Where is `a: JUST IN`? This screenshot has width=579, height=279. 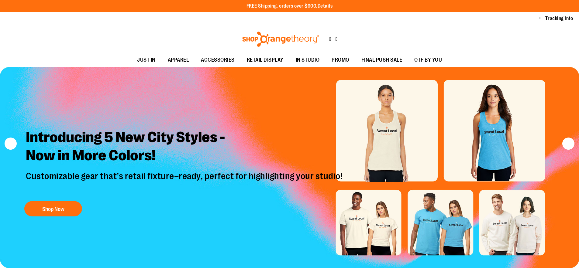
a: JUST IN is located at coordinates (146, 60).